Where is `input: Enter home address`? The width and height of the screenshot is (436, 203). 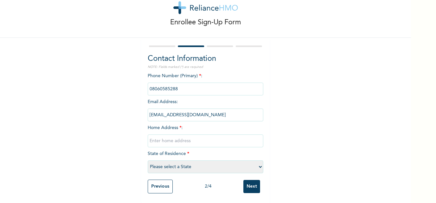
input: Enter home address is located at coordinates (205, 141).